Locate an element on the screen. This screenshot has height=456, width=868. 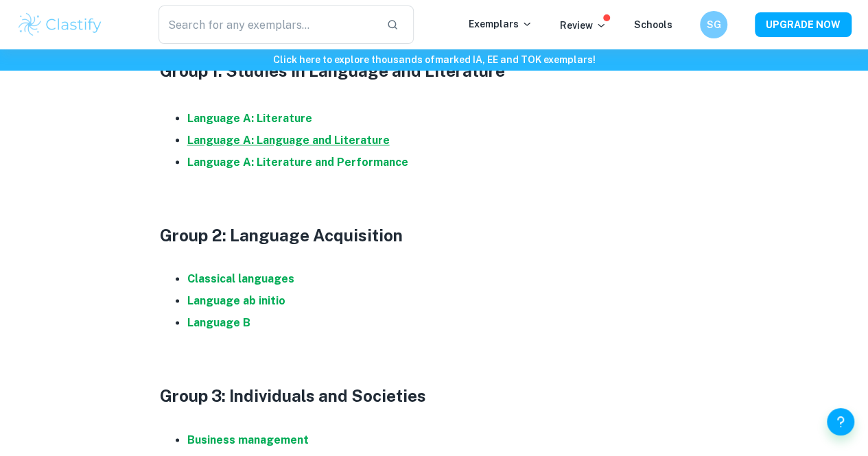
button: Help and Feedback is located at coordinates (840, 422).